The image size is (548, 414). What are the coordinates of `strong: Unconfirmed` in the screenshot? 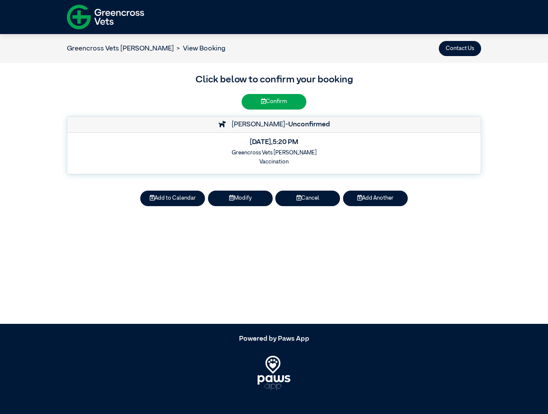 It's located at (309, 125).